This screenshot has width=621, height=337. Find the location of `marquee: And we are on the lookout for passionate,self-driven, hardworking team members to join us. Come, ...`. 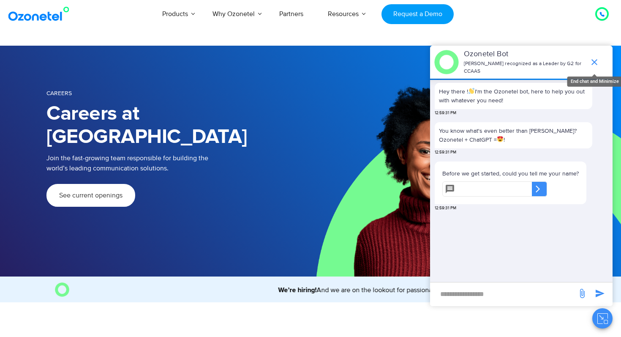

marquee: And we are on the lookout for passionate,self-driven, hardworking team members to join us. Come, ... is located at coordinates (320, 290).